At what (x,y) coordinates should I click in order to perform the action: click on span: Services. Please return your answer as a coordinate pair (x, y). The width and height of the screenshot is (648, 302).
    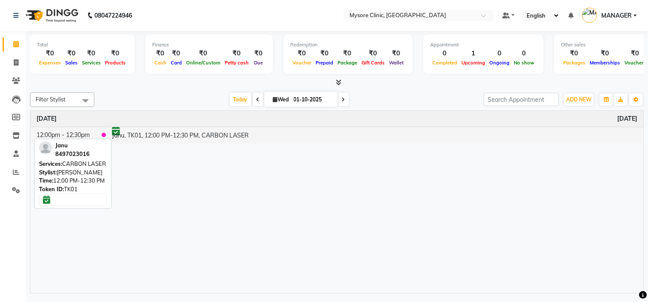
    Looking at the image, I should click on (91, 63).